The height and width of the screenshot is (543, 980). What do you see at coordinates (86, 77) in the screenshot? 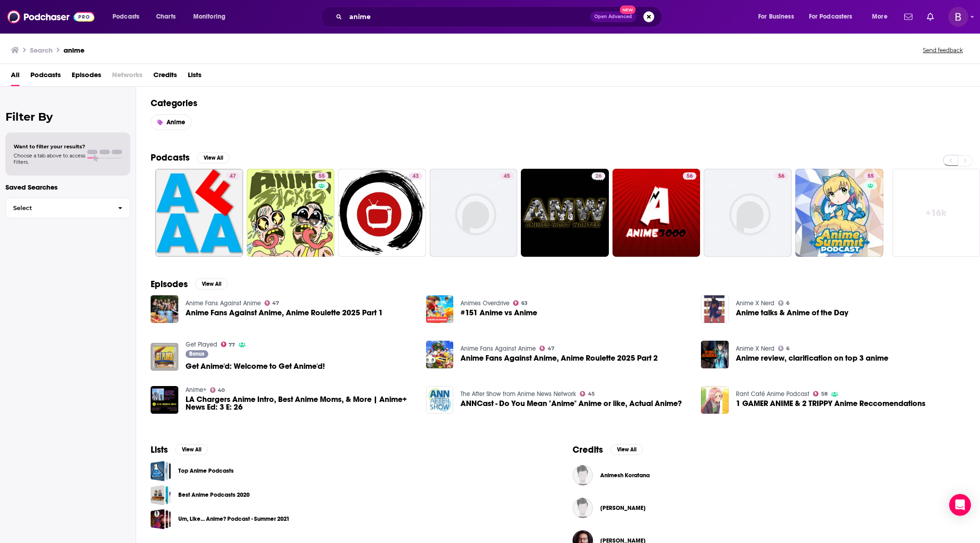
I see `span: Episodes` at bounding box center [86, 77].